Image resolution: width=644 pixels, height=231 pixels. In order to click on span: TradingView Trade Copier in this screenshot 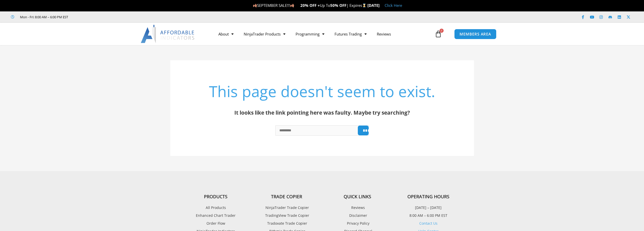, I will do `click(287, 216)`.